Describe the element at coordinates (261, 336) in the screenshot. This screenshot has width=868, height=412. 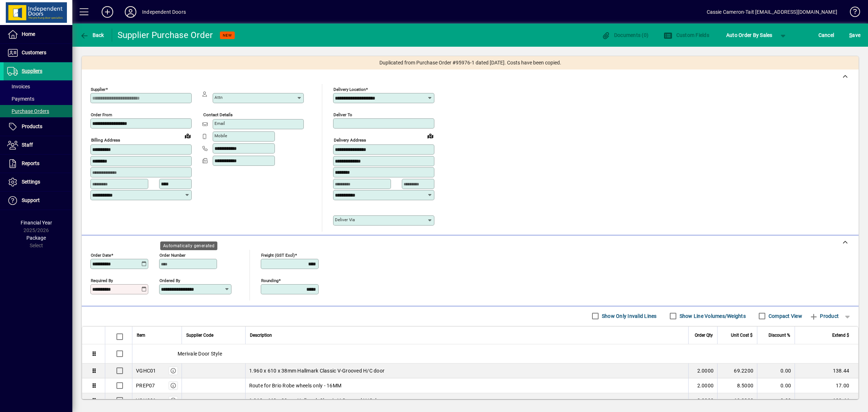
I see `span: Description` at that location.